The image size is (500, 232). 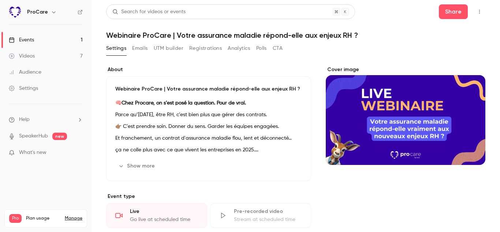 I want to click on span: Pro, so click(x=15, y=218).